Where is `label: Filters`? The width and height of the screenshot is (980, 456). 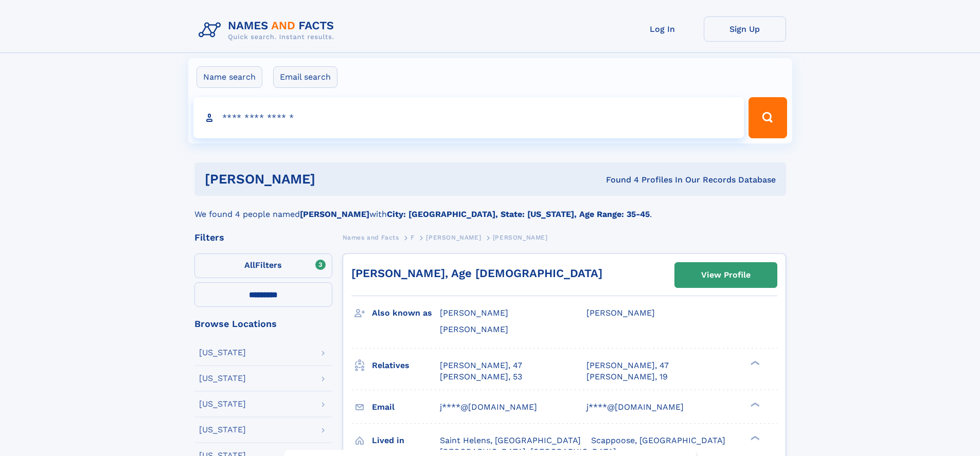 label: Filters is located at coordinates (263, 266).